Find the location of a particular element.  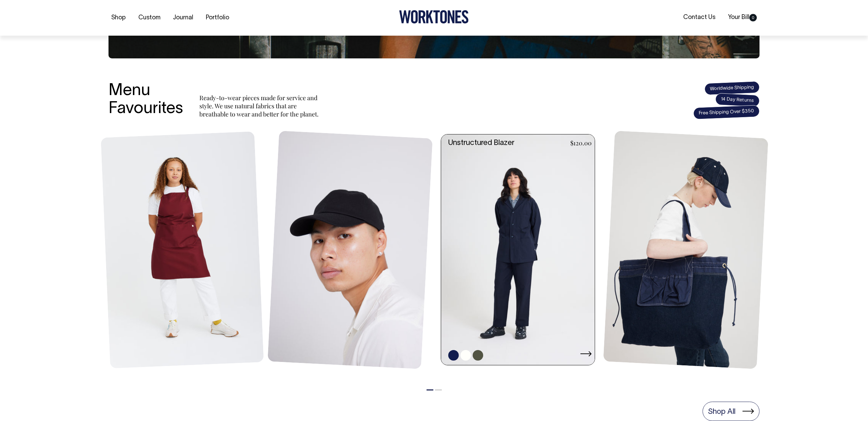

button: 1 of 2 is located at coordinates (430, 389).